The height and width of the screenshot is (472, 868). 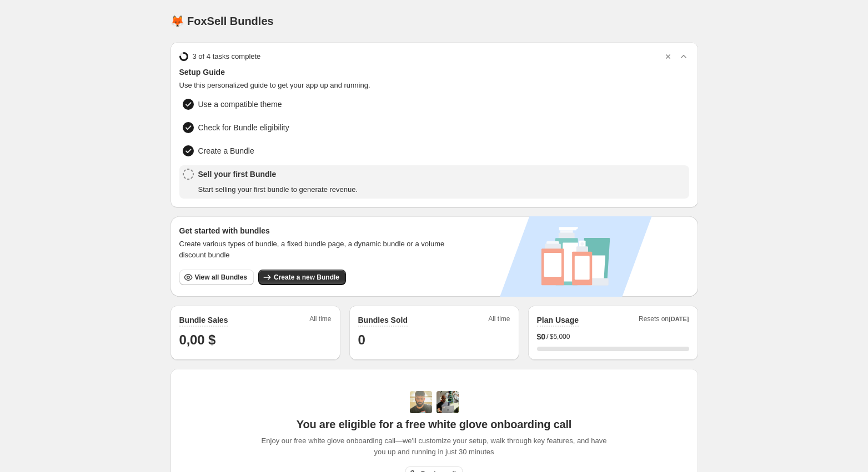 What do you see at coordinates (303, 277) in the screenshot?
I see `button: Create a new Bundle` at bounding box center [303, 277].